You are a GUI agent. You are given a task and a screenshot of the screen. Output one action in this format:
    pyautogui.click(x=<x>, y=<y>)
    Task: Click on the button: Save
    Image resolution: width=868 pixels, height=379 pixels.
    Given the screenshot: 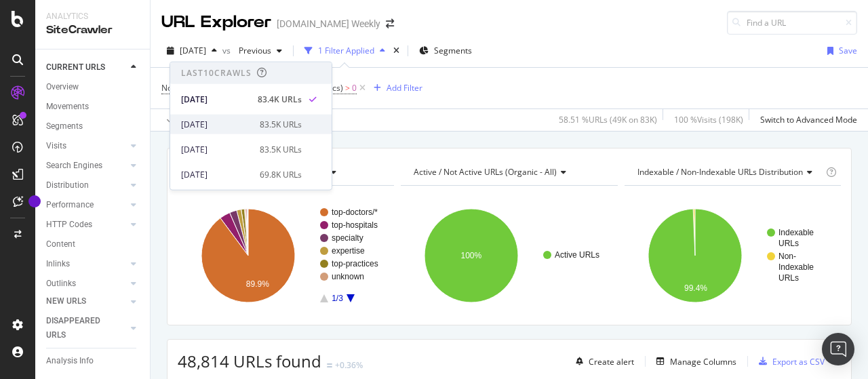 What is the action you would take?
    pyautogui.click(x=840, y=51)
    